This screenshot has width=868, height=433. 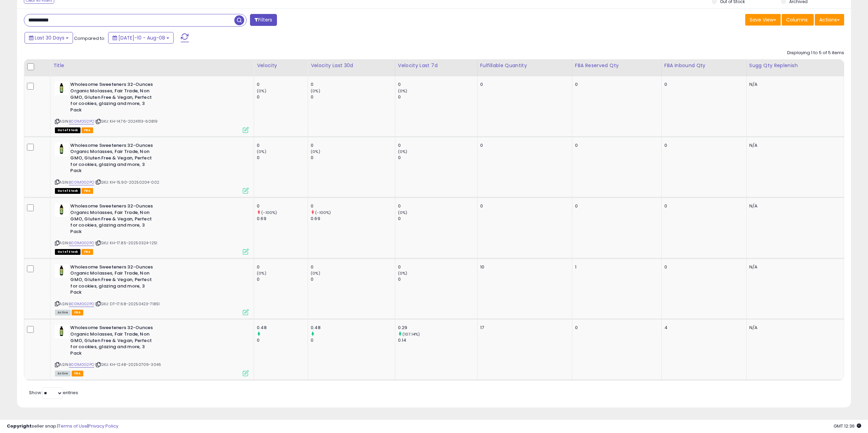 I want to click on span: | SKU: KH-12.48-20250709-3046, so click(x=128, y=365).